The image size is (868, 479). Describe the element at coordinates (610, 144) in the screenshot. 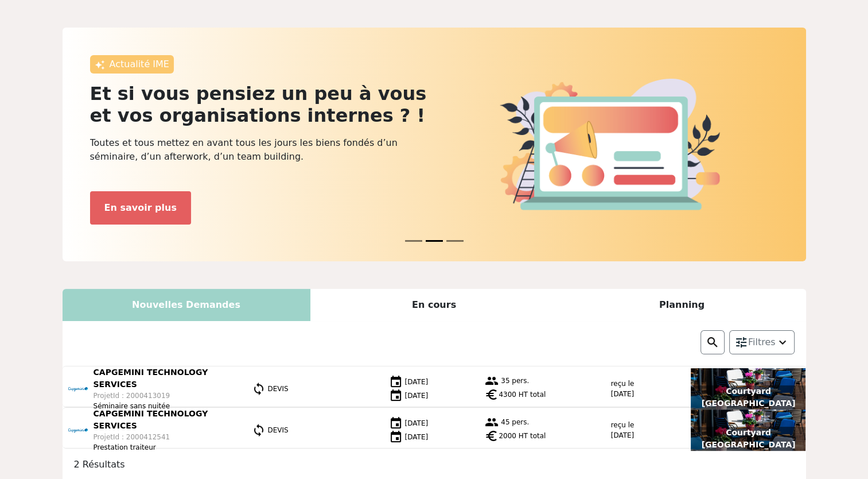

I see `img: actu.png` at that location.